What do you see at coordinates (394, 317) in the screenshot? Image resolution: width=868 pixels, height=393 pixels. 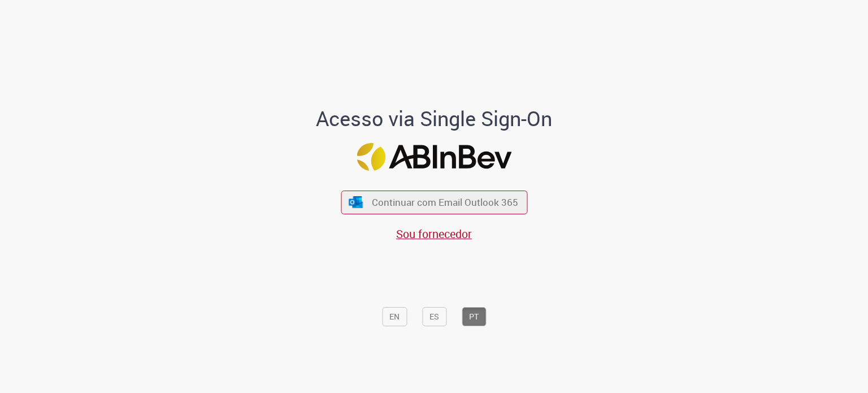 I see `button: EN` at bounding box center [394, 317].